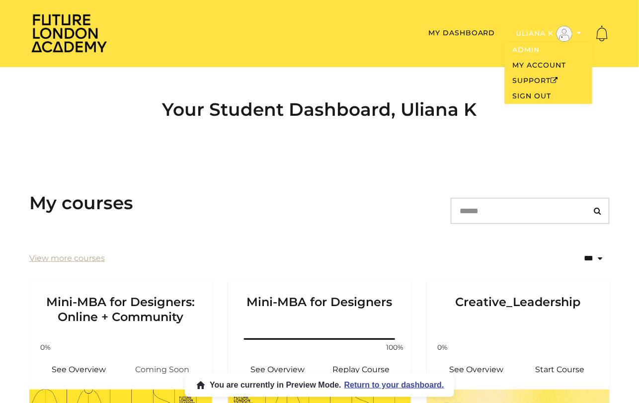 The height and width of the screenshot is (403, 639). I want to click on a: Mini-MBA for Designers: Resume Course, so click(361, 370).